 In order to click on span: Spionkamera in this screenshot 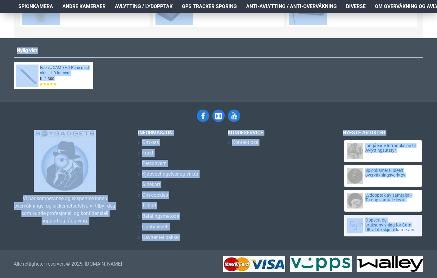, I will do `click(36, 7)`.